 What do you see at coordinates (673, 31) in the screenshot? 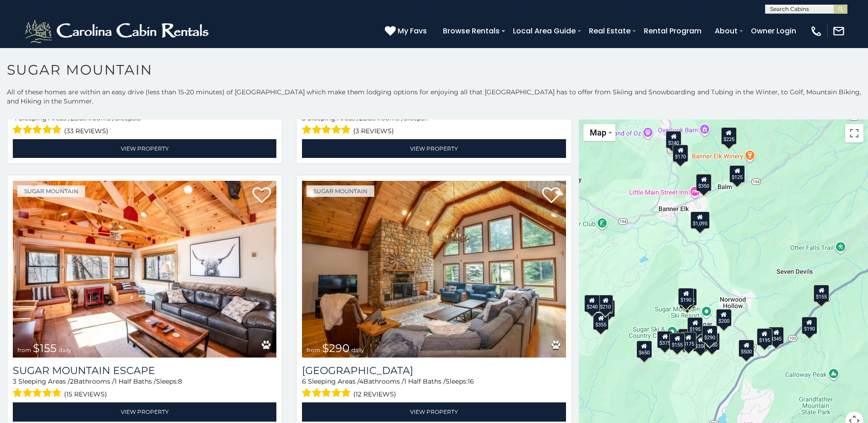
I see `a: Rental Program` at bounding box center [673, 31].